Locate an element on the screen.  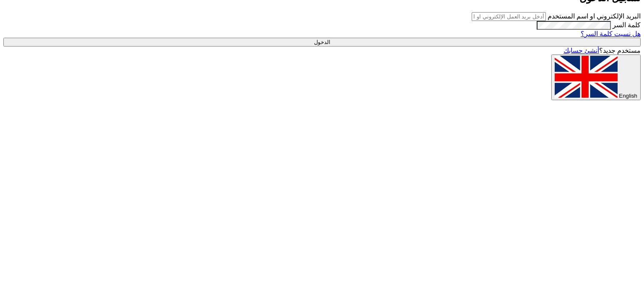
a: أنشئ حسابك is located at coordinates (581, 50).